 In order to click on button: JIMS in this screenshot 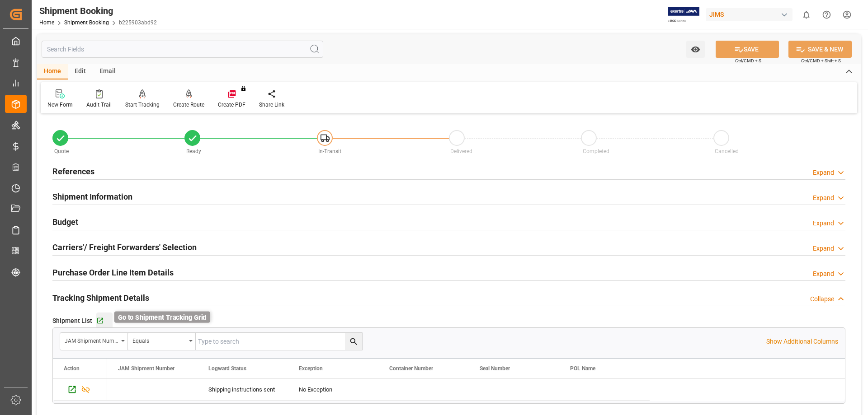, I will do `click(751, 15)`.